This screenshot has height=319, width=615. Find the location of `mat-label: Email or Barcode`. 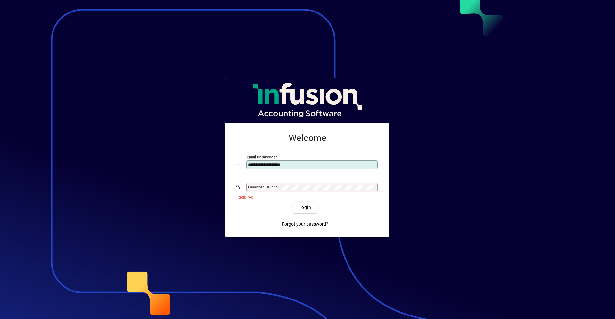

mat-label: Email or Barcode is located at coordinates (261, 157).